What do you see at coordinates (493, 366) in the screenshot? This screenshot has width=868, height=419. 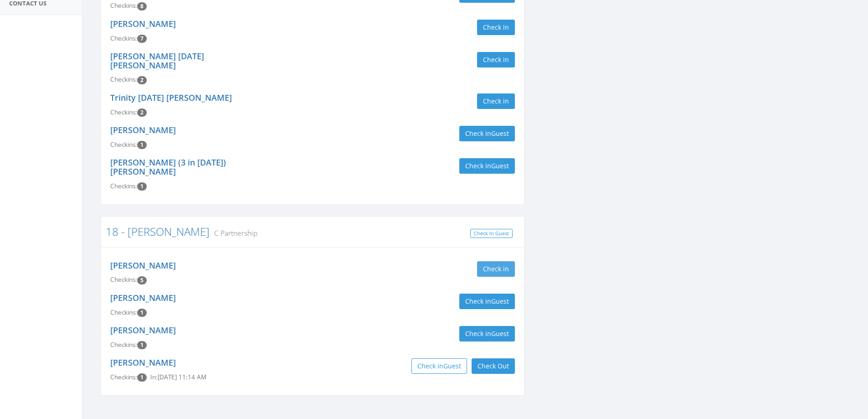 I see `button: Check Out` at bounding box center [493, 366].